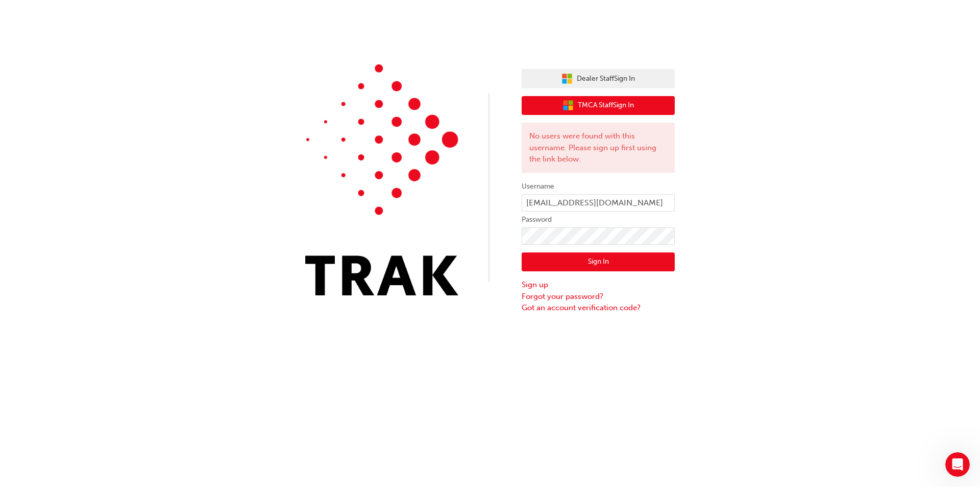 This screenshot has width=980, height=487. Describe the element at coordinates (598, 285) in the screenshot. I see `a: Sign up` at that location.